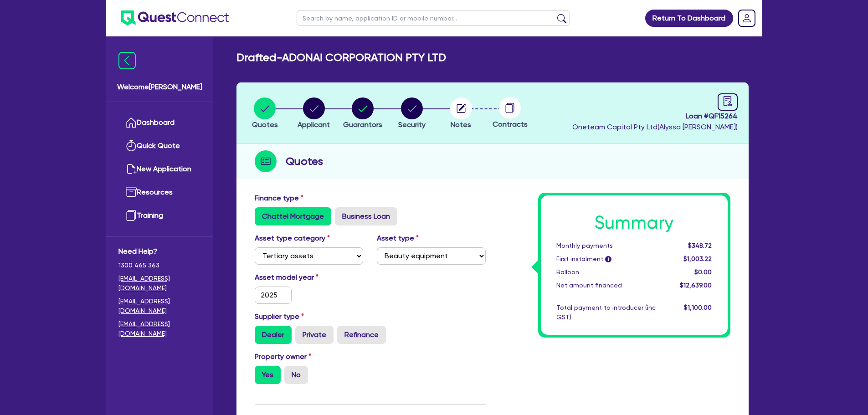 This screenshot has height=415, width=868. I want to click on span: Loan # QF15264, so click(654, 116).